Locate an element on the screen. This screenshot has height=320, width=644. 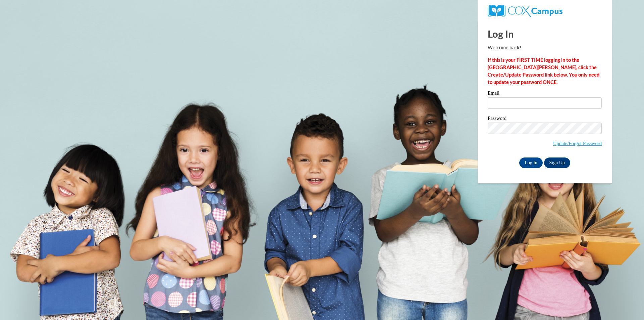
h1: Log In is located at coordinates (545, 34).